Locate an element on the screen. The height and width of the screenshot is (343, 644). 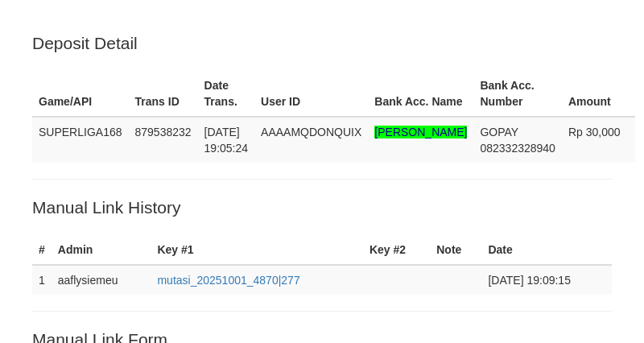
th: Bank Acc. Number is located at coordinates (517, 94).